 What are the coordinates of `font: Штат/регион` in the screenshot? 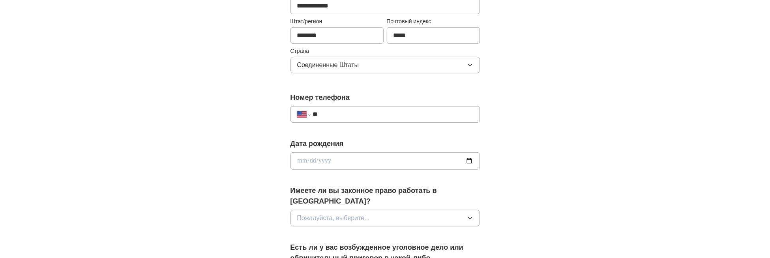 It's located at (306, 21).